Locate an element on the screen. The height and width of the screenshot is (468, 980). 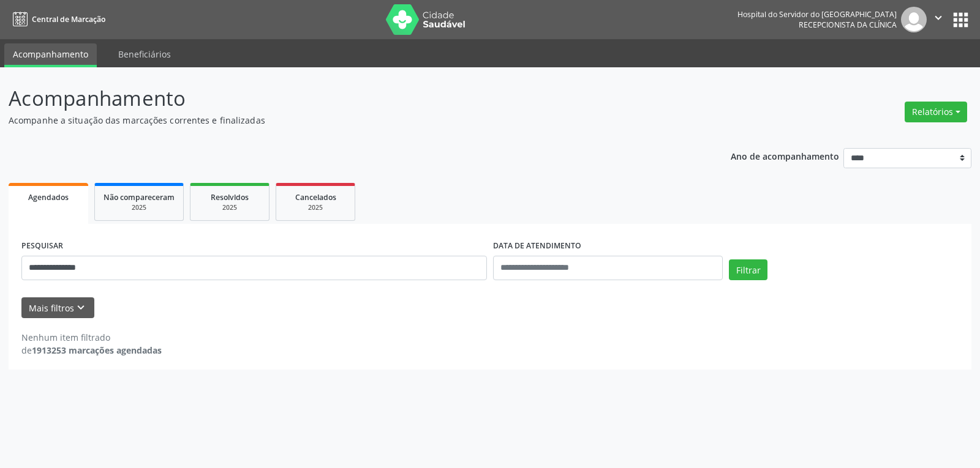
strong: 1913253 marcações agendadas is located at coordinates (97, 350).